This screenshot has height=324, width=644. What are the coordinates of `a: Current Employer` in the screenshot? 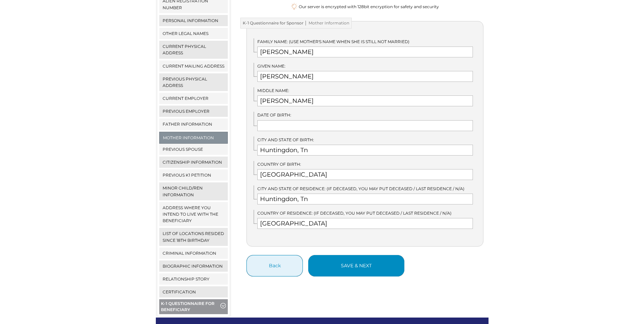 It's located at (194, 98).